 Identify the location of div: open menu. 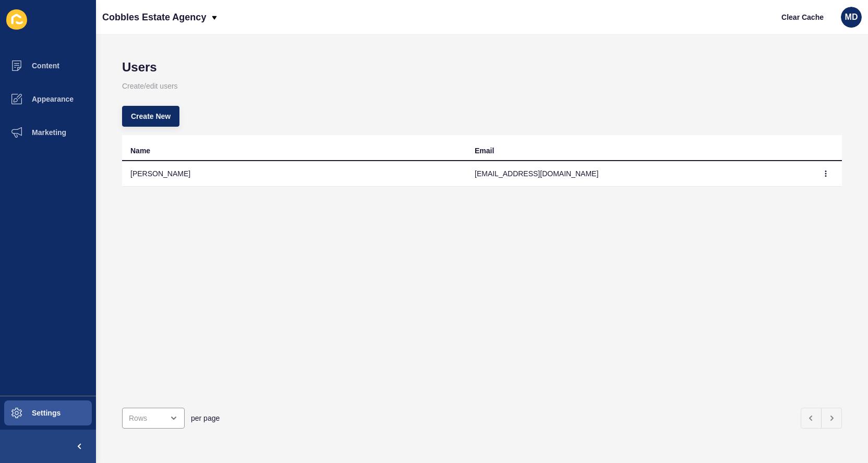
(153, 418).